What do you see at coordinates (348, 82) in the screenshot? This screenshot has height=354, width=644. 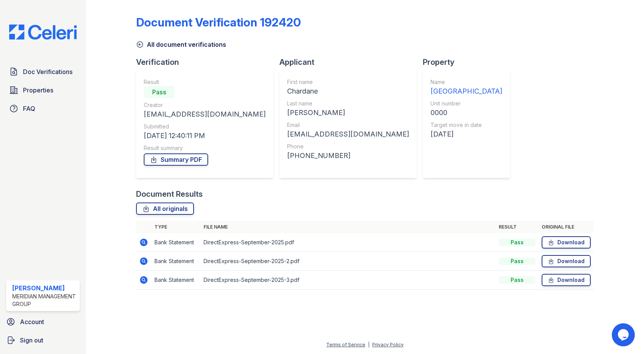 I see `div: First name` at bounding box center [348, 82].